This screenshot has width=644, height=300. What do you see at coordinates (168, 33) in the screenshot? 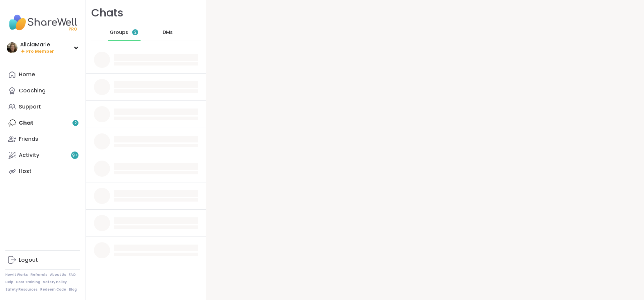
I see `span: DMs` at bounding box center [168, 33].